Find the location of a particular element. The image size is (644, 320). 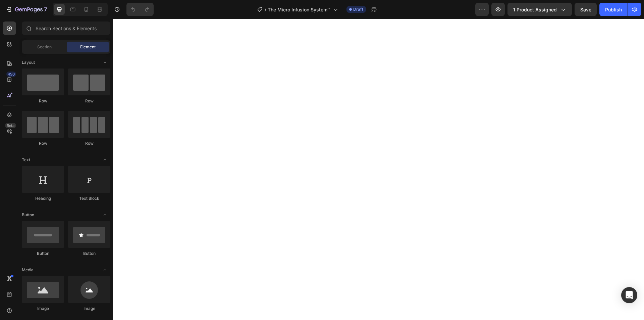

button: Publish is located at coordinates (613, 10).